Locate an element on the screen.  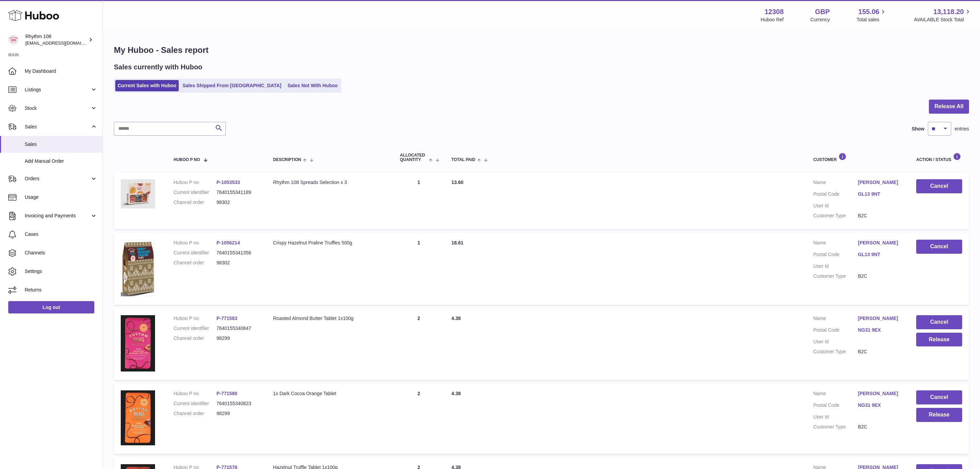
img: 1756376586.JPG is located at coordinates (138, 268).